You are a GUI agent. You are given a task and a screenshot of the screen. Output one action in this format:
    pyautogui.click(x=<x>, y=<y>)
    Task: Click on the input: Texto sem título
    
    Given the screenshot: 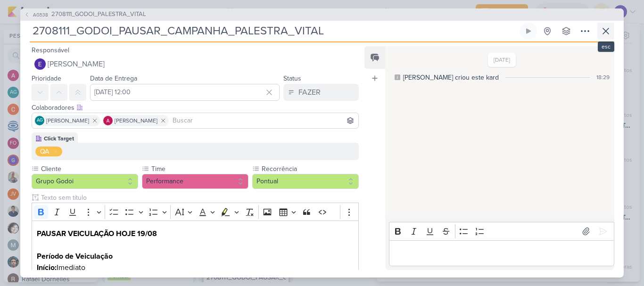 What is the action you would take?
    pyautogui.click(x=199, y=198)
    